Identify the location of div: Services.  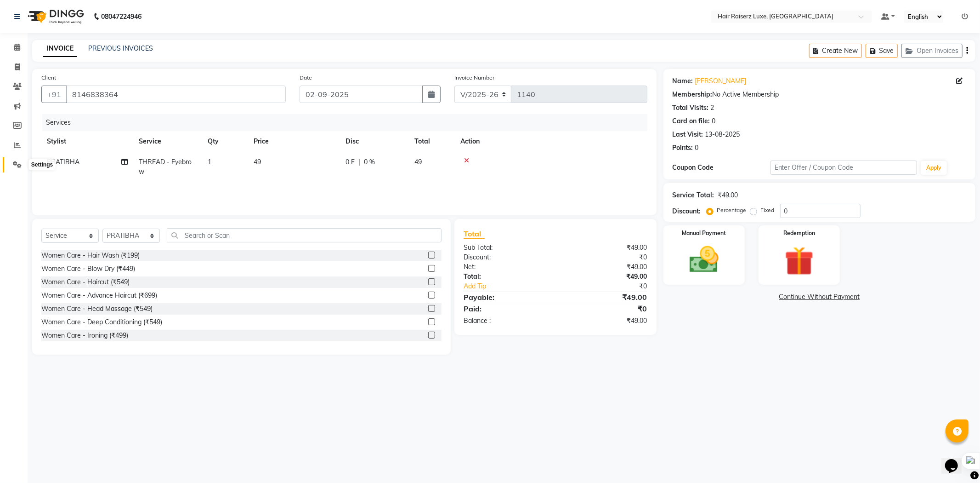
(349, 122).